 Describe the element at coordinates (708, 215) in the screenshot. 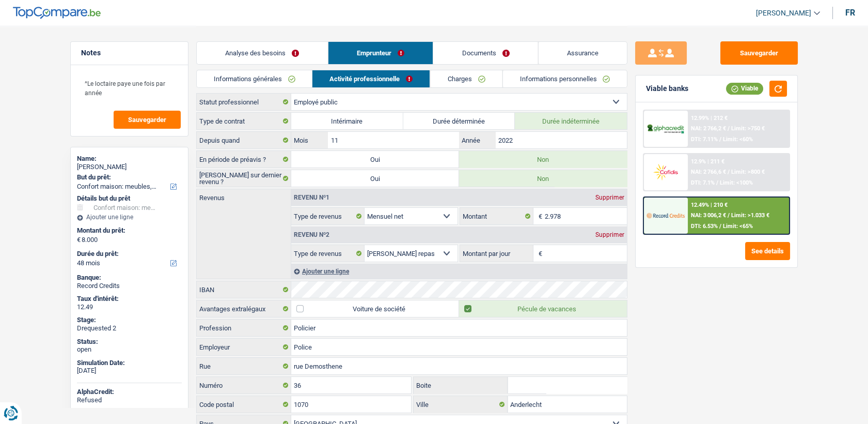

I see `span: NAI: 3 006,2 €` at that location.